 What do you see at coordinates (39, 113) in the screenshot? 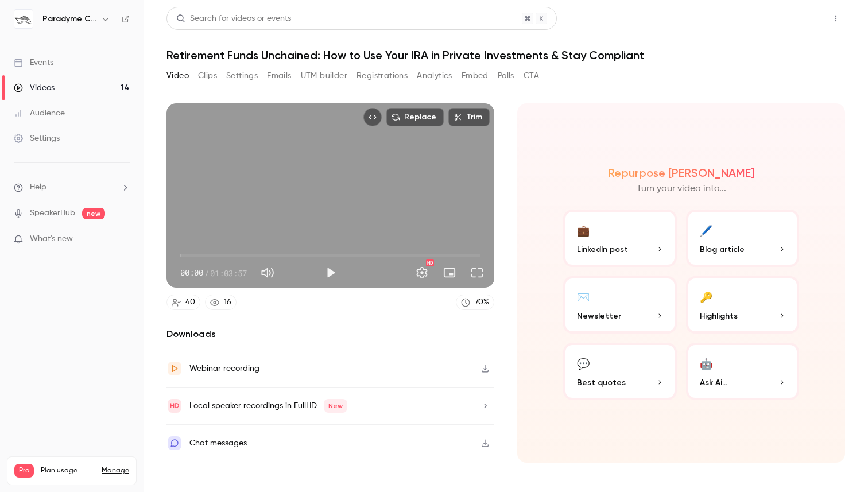
I see `div: Audience` at bounding box center [39, 113].